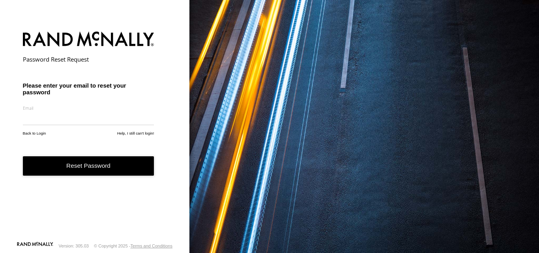 Image resolution: width=539 pixels, height=253 pixels. What do you see at coordinates (88, 59) in the screenshot?
I see `h2: Password Reset Request` at bounding box center [88, 59].